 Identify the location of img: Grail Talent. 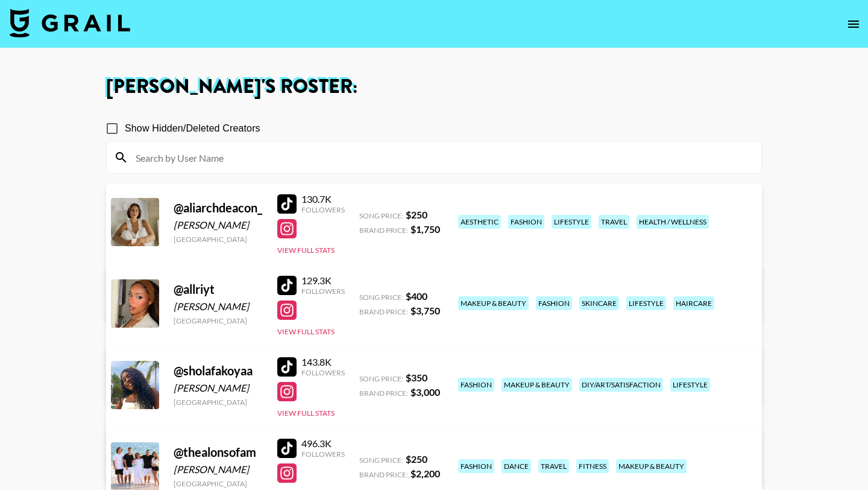
(70, 23).